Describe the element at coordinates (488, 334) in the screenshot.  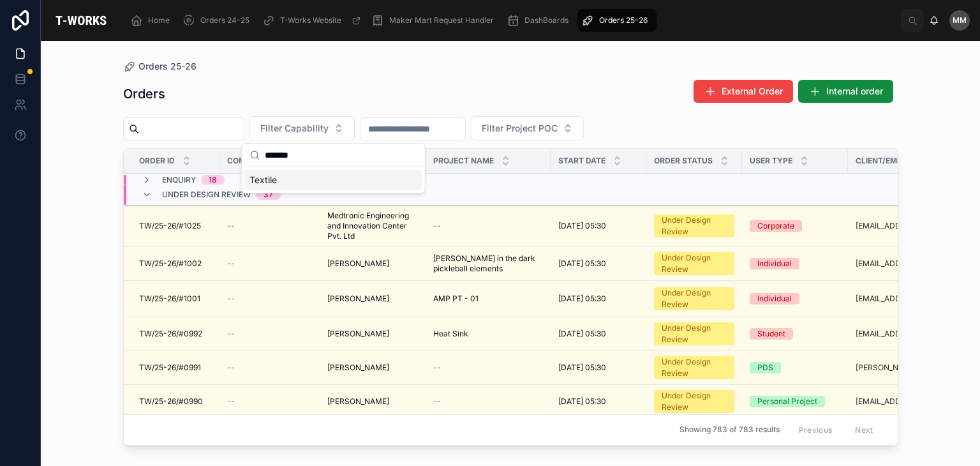
I see `a: Heat Sink` at that location.